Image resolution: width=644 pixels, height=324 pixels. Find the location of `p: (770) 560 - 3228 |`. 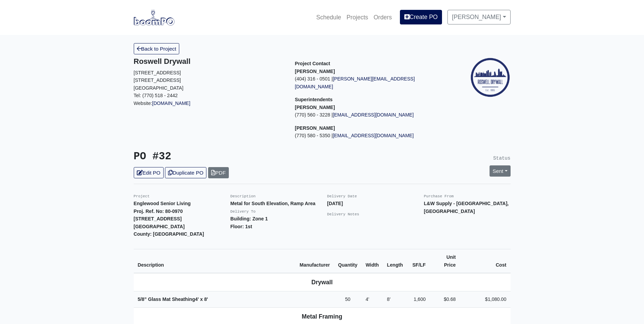

p: (770) 560 - 3228 | is located at coordinates (370, 115).